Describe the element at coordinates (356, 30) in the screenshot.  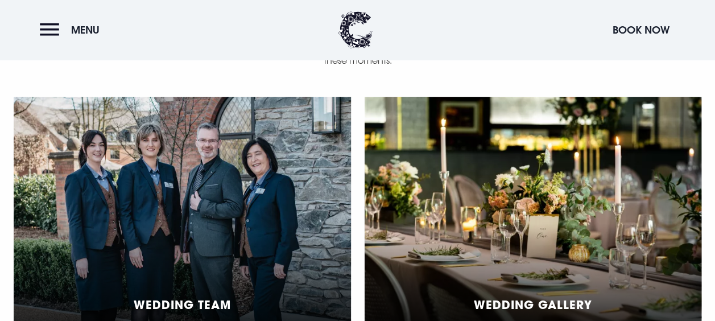
I see `img: Clandeboye Lodge` at that location.